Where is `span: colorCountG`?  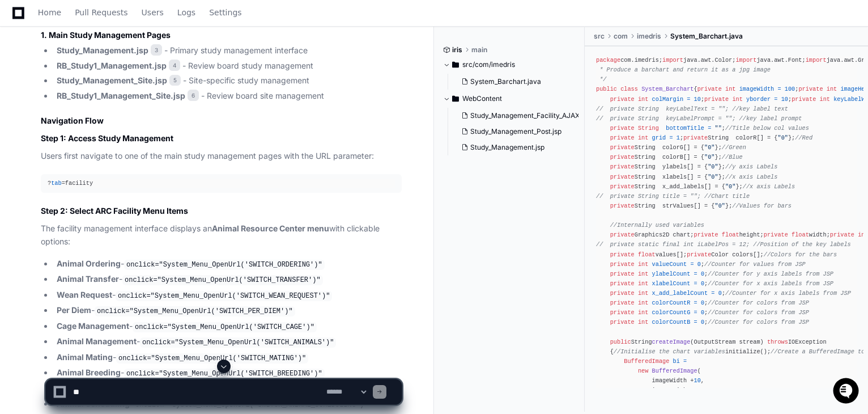
span: colorCountG is located at coordinates (671, 312).